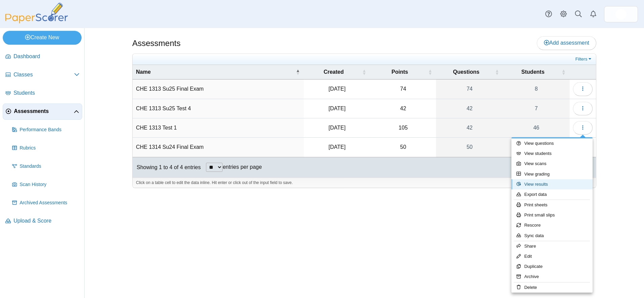 The height and width of the screenshot is (298, 644). Describe the element at coordinates (552, 276) in the screenshot. I see `a: Archive` at that location.